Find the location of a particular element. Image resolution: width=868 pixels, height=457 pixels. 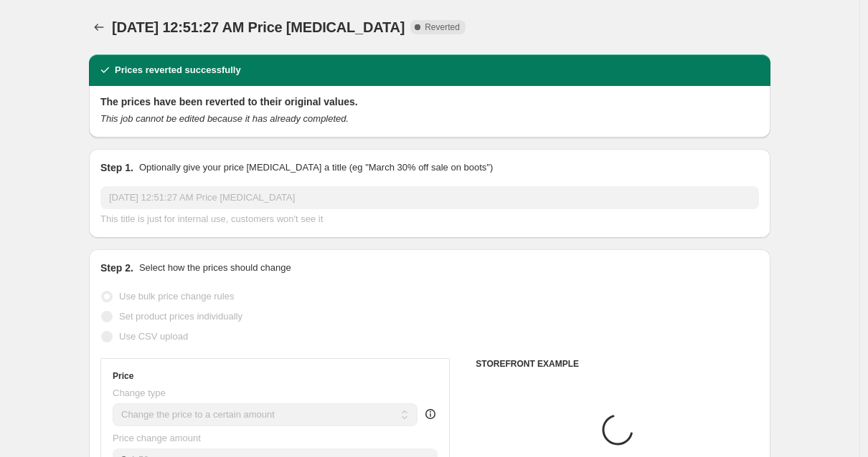

span: Set product prices individually is located at coordinates (181, 316).